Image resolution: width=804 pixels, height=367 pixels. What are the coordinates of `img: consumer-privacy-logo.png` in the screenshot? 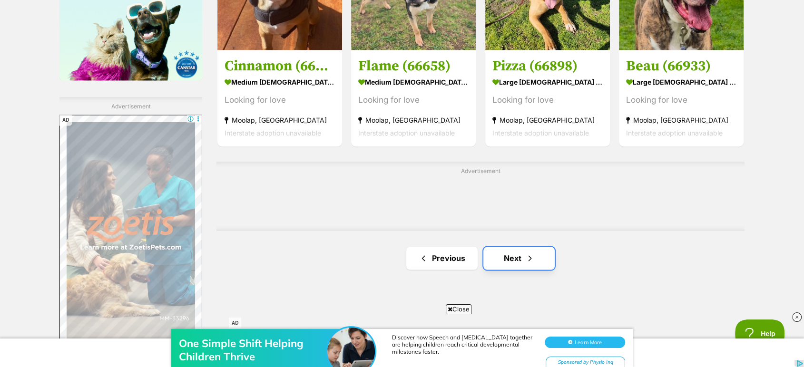 It's located at (5, 5).